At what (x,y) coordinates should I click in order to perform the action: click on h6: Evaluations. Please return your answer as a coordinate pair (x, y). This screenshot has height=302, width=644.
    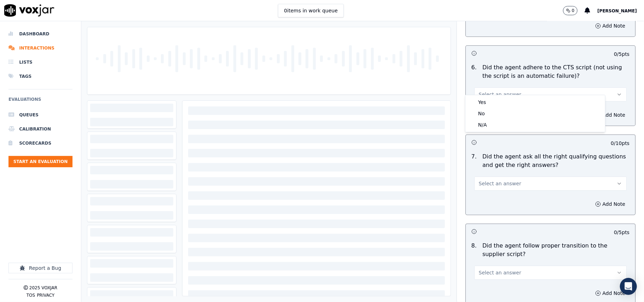
    Looking at the image, I should click on (40, 101).